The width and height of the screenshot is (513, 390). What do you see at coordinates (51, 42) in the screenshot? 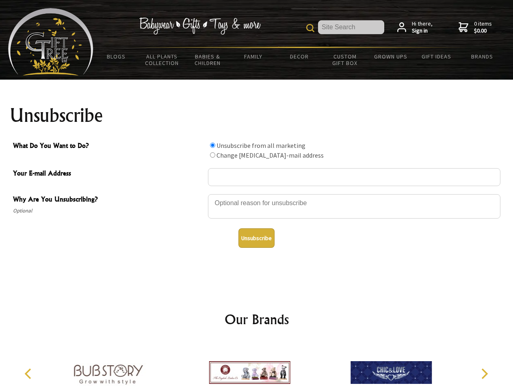
I see `img: Babyware - Gifts - Toys and more...` at bounding box center [51, 42].